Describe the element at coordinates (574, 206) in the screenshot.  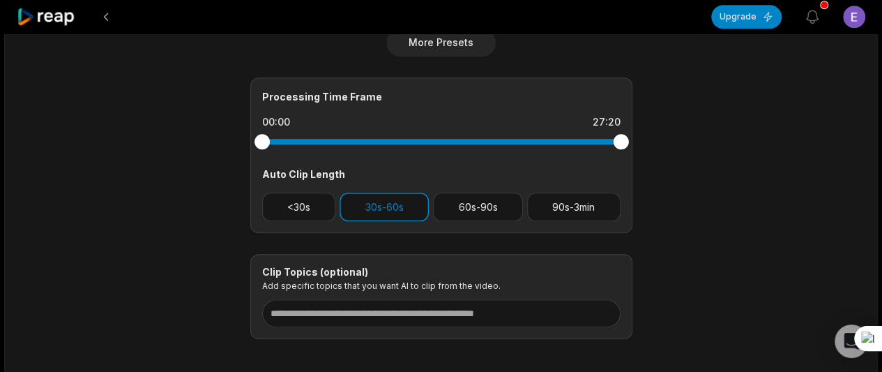
I see `button: 90s-3min` at that location.